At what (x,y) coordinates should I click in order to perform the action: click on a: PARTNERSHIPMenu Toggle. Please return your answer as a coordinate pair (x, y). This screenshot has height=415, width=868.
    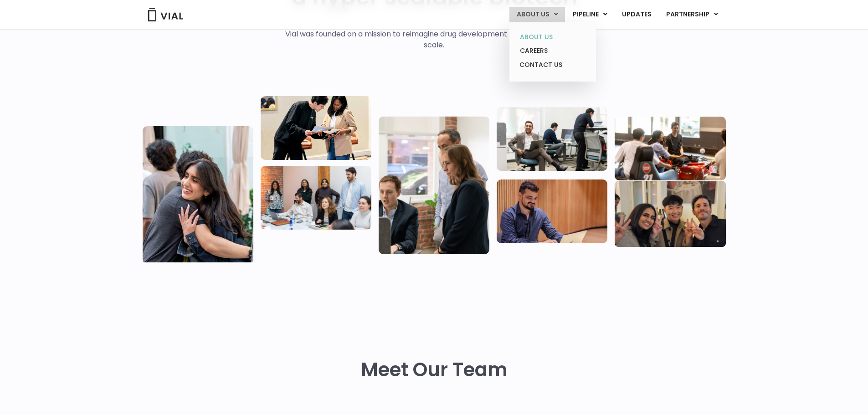
    Looking at the image, I should click on (692, 15).